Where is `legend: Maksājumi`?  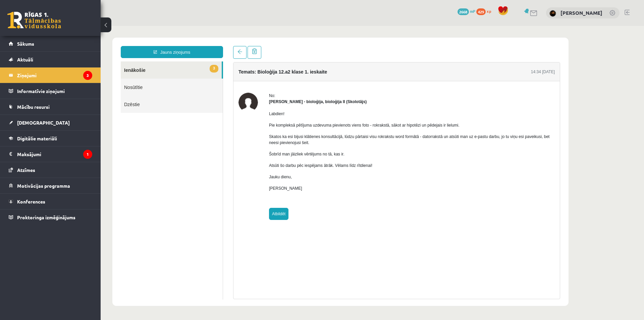 legend: Maksājumi is located at coordinates (54, 154).